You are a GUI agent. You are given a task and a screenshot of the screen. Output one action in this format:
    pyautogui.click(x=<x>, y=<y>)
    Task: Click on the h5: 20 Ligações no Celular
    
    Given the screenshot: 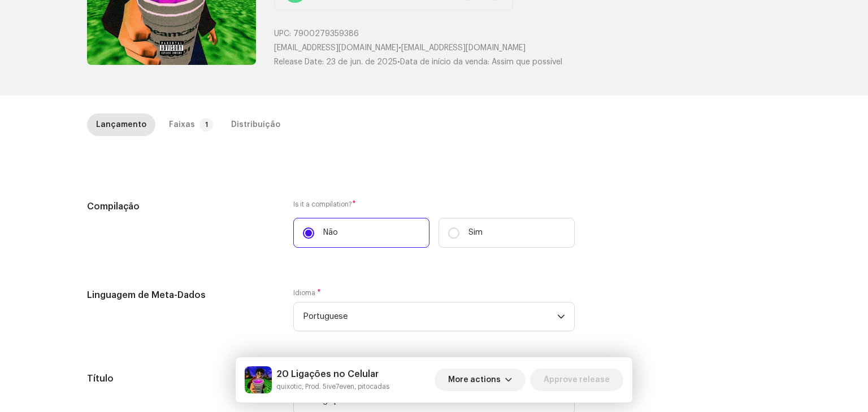 What is the action you would take?
    pyautogui.click(x=333, y=374)
    